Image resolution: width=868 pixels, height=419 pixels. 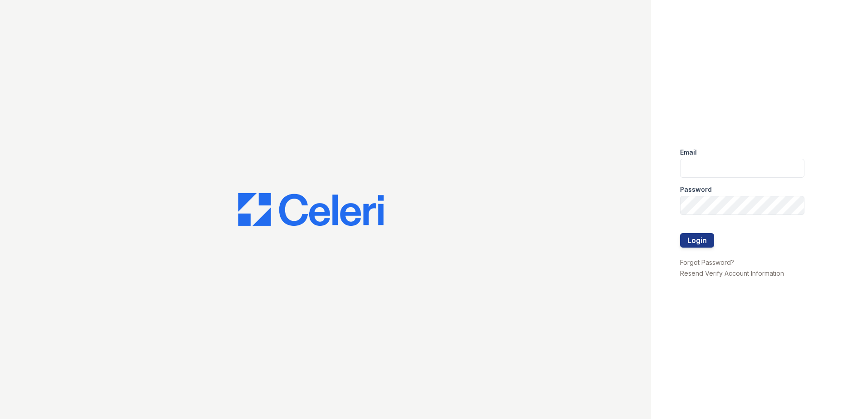 I want to click on label: Password, so click(x=696, y=190).